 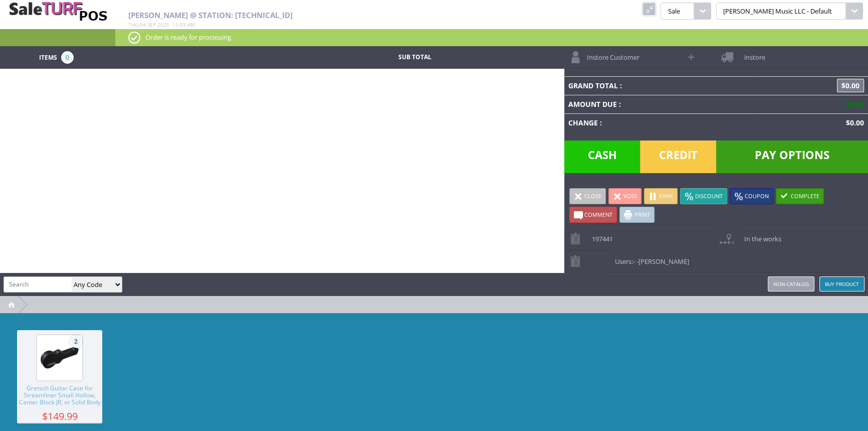 I want to click on input: Search, so click(x=38, y=284).